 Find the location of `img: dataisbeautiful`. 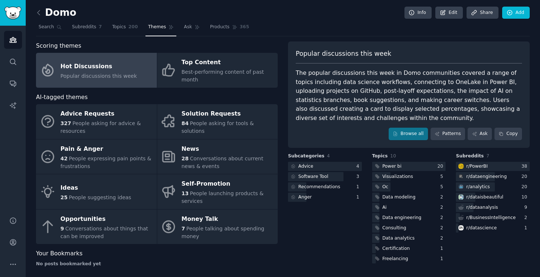

img: dataisbeautiful is located at coordinates (461, 197).